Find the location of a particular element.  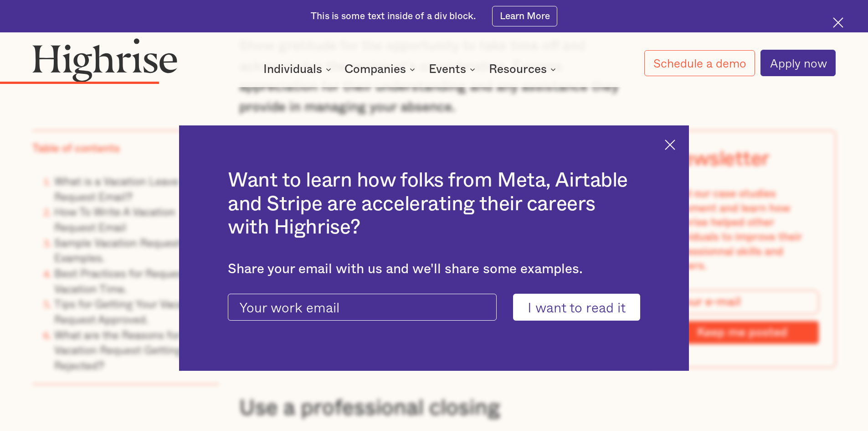

h2: Want to learn how folks from Meta, Airtable and Stripe are accelerating their careers with Highrise? is located at coordinates (434, 204).